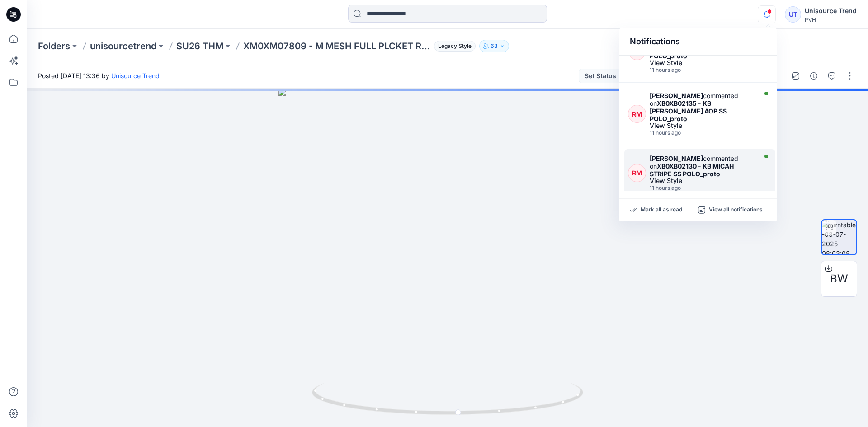  Describe the element at coordinates (455, 46) in the screenshot. I see `span: Legacy Style` at that location.